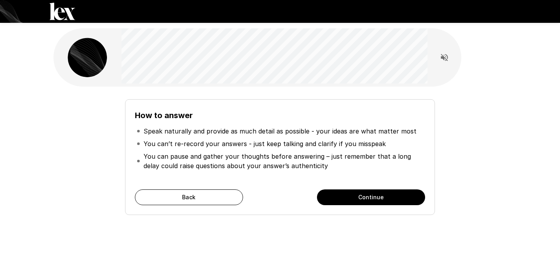 Image resolution: width=560 pixels, height=278 pixels. Describe the element at coordinates (445, 57) in the screenshot. I see `button: Read questions aloud` at that location.